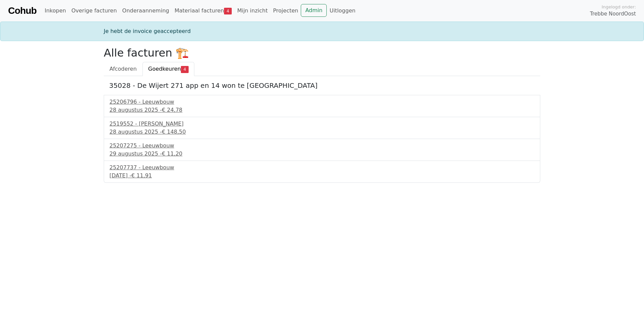 The height and width of the screenshot is (311, 644). Describe the element at coordinates (619, 7) in the screenshot. I see `span: Ingelogd onder:` at that location.